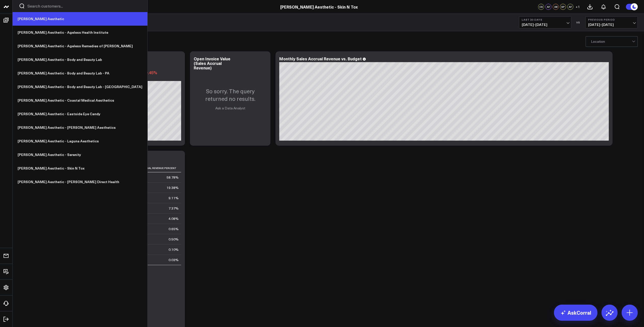  Describe the element at coordinates (575, 313) in the screenshot. I see `a: AskCorral` at that location.